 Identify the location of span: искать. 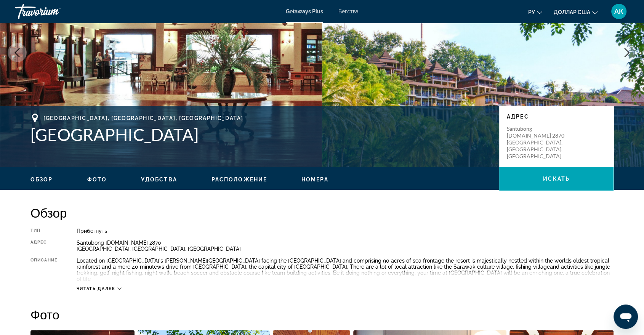
(556, 179).